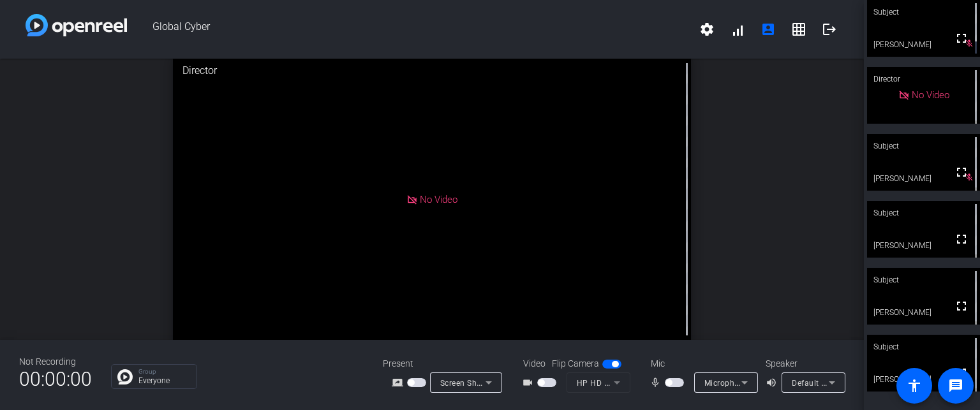  What do you see at coordinates (55, 379) in the screenshot?
I see `span: 00:00:00` at bounding box center [55, 379].